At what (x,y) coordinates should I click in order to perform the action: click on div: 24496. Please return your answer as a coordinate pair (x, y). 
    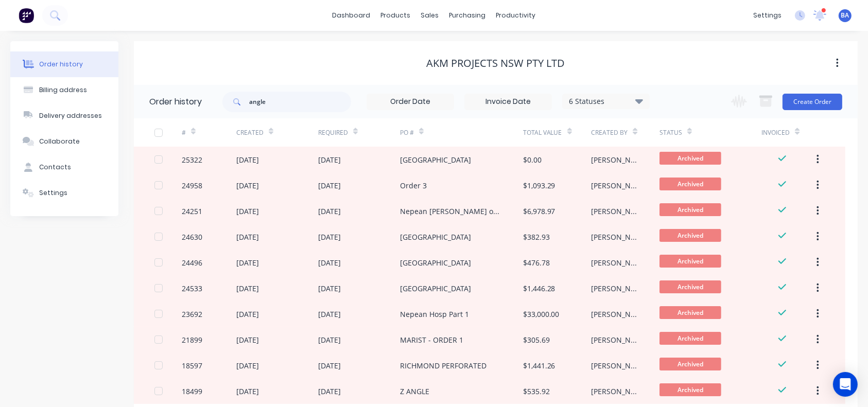
    Looking at the image, I should click on (192, 262).